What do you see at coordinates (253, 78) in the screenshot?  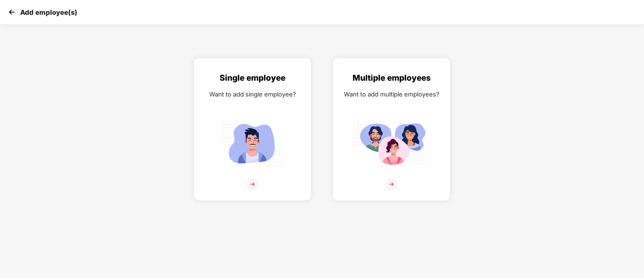 I see `div: Single employee` at bounding box center [253, 78].